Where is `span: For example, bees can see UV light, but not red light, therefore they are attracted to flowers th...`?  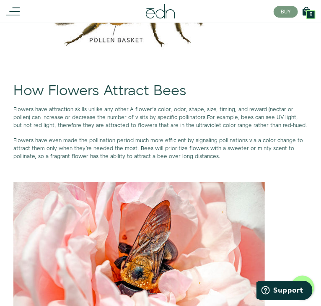
span: For example, bees can see UV light, but not red light, therefore they are attracted to flowers th... is located at coordinates (160, 121).